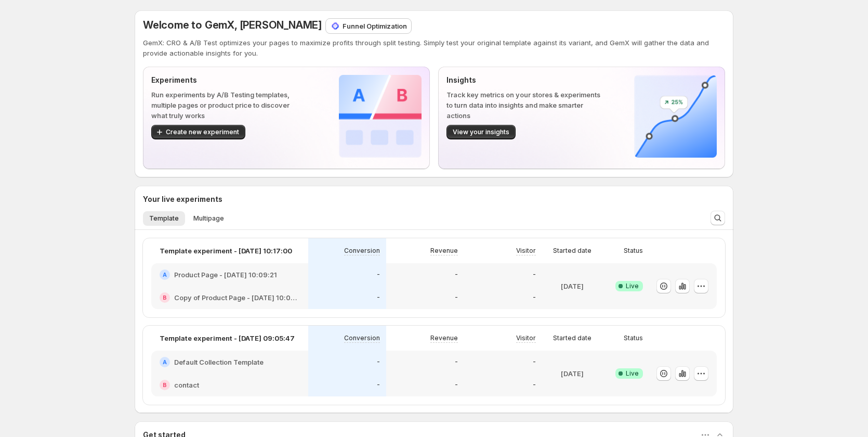  What do you see at coordinates (675, 116) in the screenshot?
I see `img: Insights` at bounding box center [675, 116].